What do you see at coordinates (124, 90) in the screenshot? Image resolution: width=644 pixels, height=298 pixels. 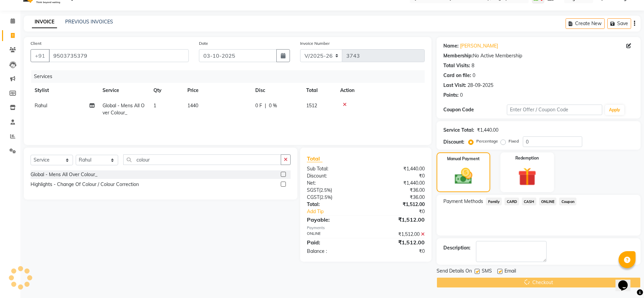 I see `th: Service` at bounding box center [124, 90].